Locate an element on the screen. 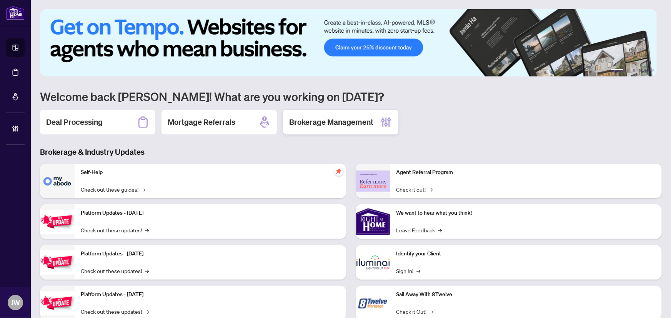 The image size is (671, 318). img: logo is located at coordinates (15, 13).